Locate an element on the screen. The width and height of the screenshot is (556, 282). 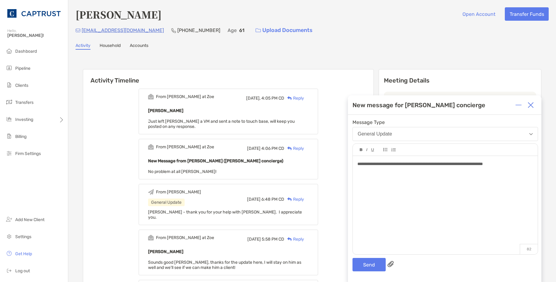
span: Log out is located at coordinates (23, 271).